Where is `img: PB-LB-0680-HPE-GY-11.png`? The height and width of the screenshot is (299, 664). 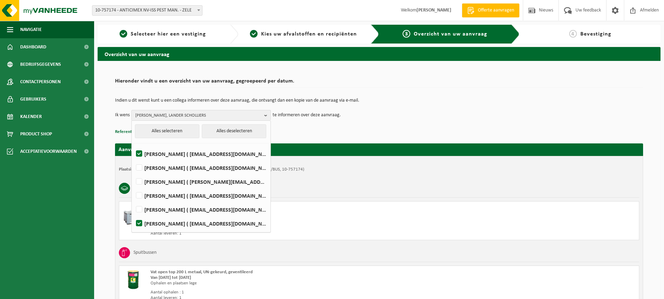 img: PB-LB-0680-HPE-GY-11.png is located at coordinates (133, 216).